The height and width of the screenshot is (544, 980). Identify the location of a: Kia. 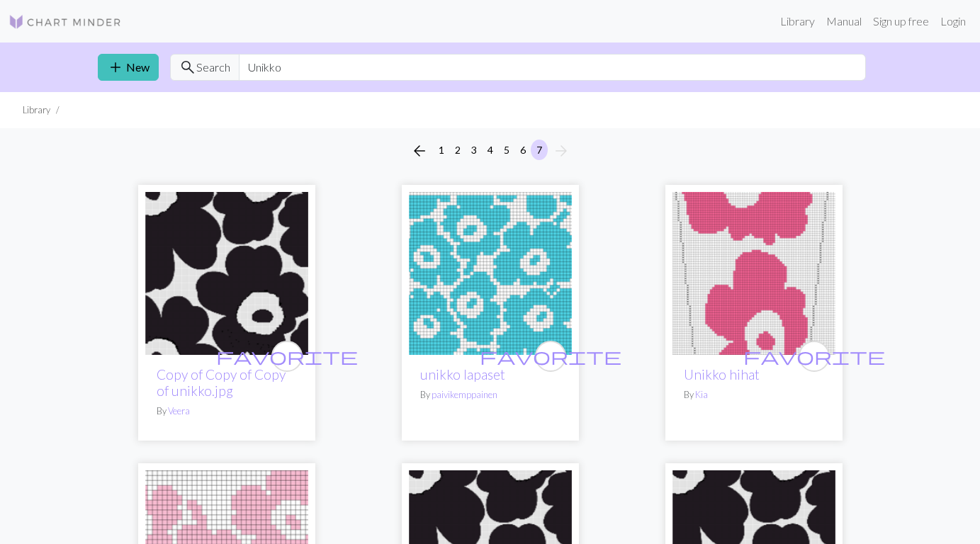
(702, 394).